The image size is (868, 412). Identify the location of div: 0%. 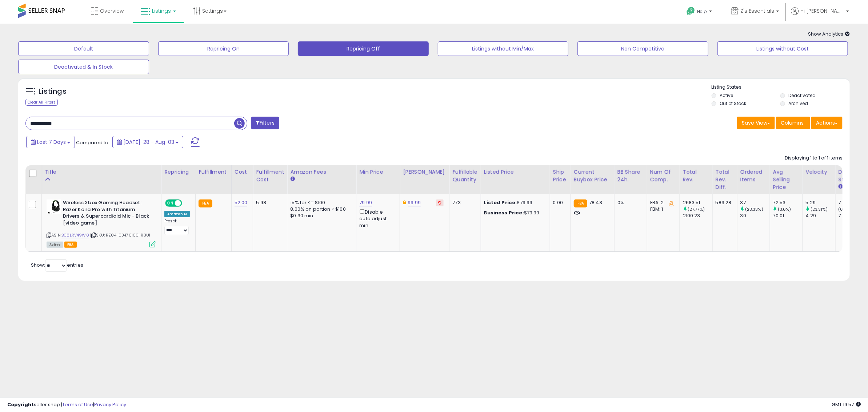
(629, 203).